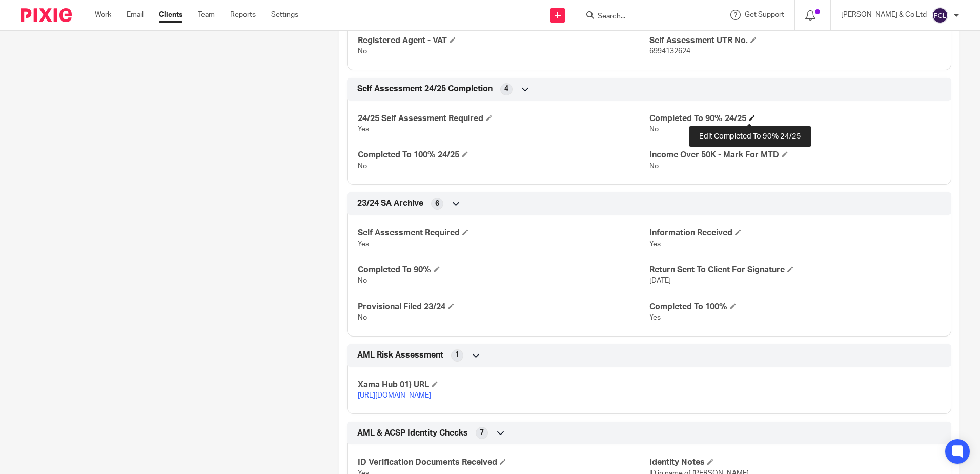 The height and width of the screenshot is (474, 980). What do you see at coordinates (503, 307) in the screenshot?
I see `h4: Provisional Filed 23/24` at bounding box center [503, 307].